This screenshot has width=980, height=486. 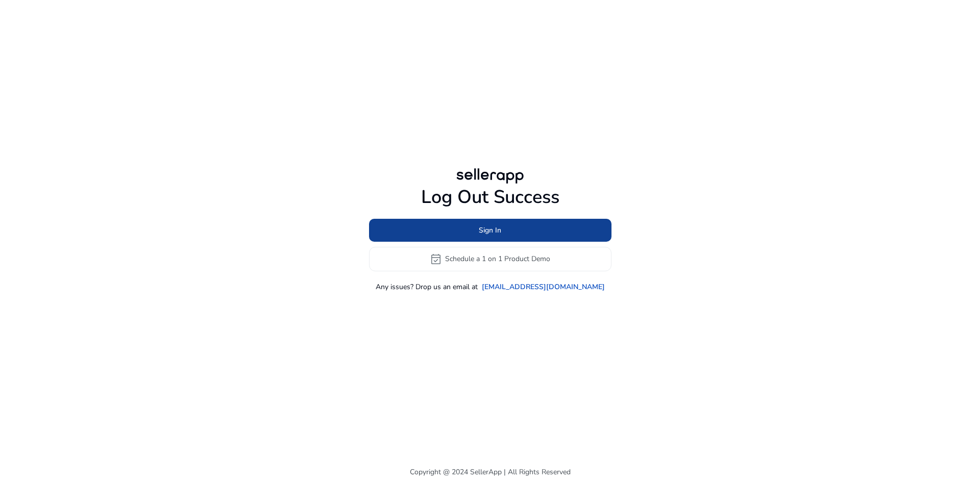 I want to click on button: Sign In, so click(x=490, y=230).